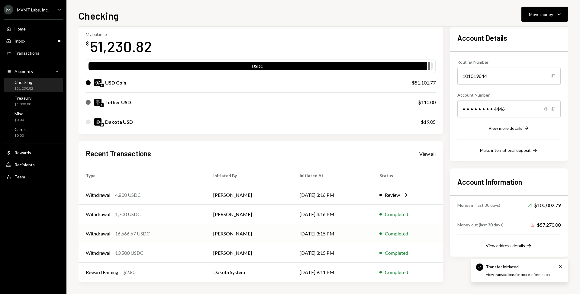 The image size is (580, 294). Describe the element at coordinates (118, 102) in the screenshot. I see `div: Tether USD` at that location.